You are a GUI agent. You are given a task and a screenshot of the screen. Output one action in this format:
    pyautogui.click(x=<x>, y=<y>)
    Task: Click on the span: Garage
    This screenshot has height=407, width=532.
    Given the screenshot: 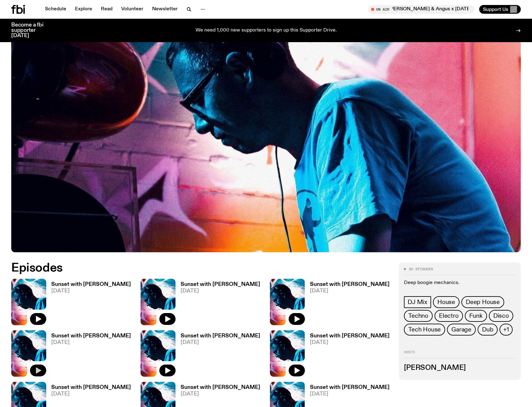 What is the action you would take?
    pyautogui.click(x=462, y=329)
    